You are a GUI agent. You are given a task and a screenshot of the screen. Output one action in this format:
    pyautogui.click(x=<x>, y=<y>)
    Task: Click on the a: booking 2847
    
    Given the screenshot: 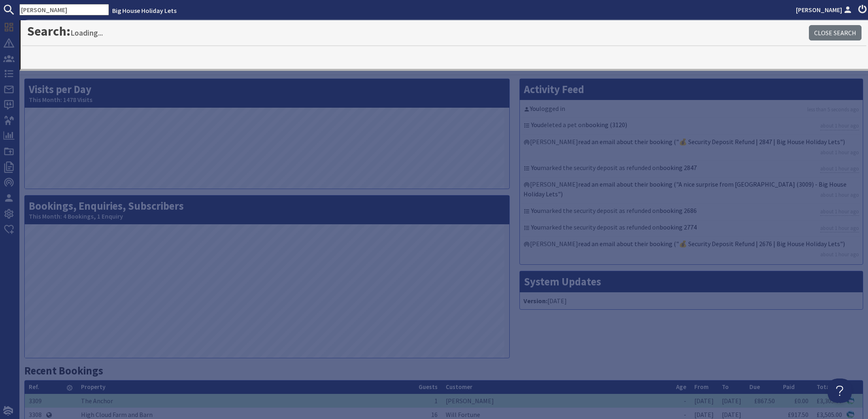 What is the action you would take?
    pyautogui.click(x=678, y=167)
    